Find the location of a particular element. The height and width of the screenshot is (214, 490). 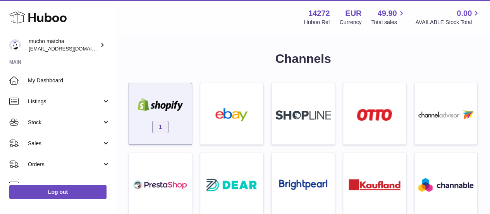

span: Orders is located at coordinates (65, 164).